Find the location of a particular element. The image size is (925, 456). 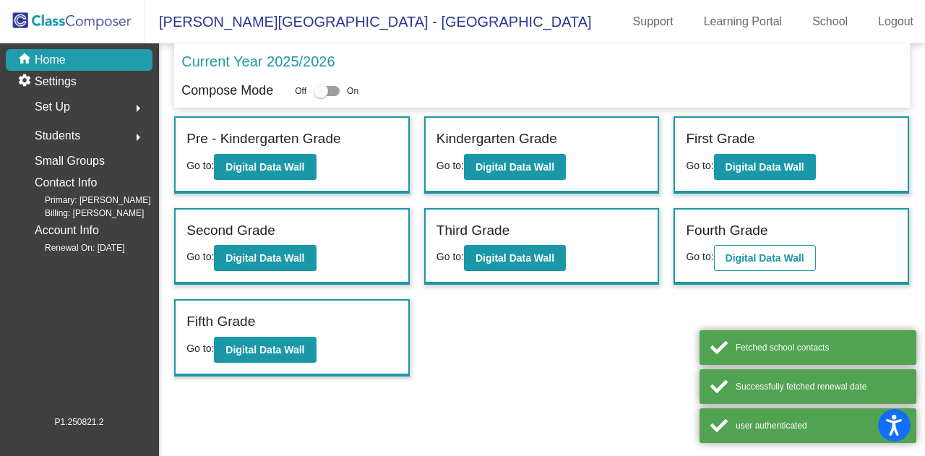

label: Fifth Grade is located at coordinates (220, 322).